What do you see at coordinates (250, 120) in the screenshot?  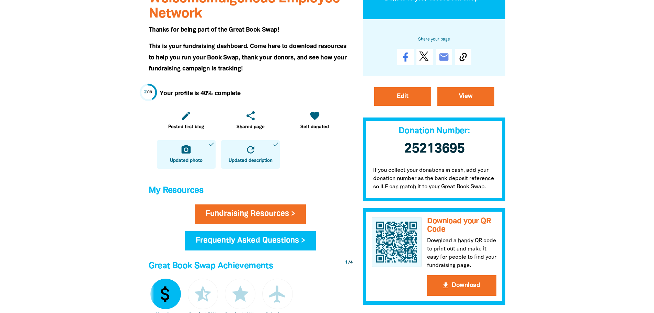 I see `a: shareShared page` at bounding box center [250, 120].